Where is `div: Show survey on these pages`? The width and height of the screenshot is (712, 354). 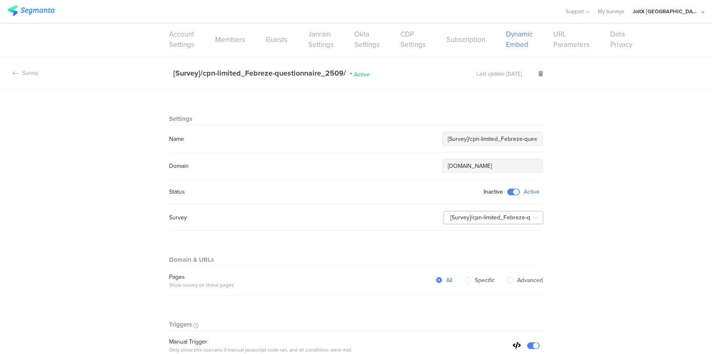
div: Show survey on these pages is located at coordinates (201, 285).